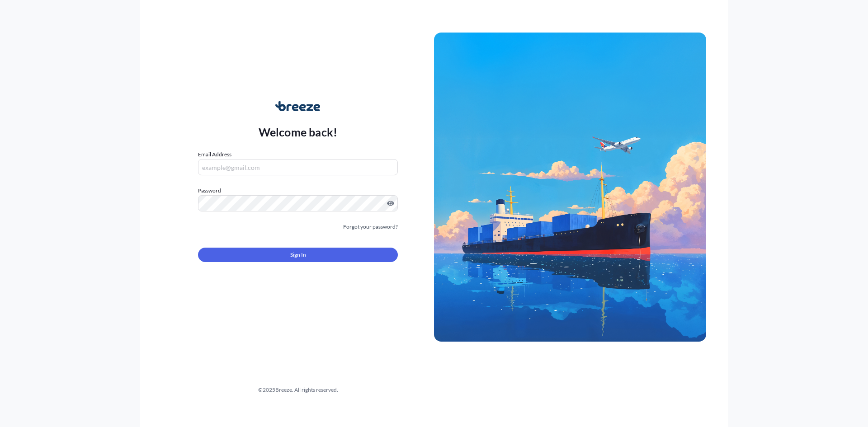 This screenshot has height=427, width=868. Describe the element at coordinates (298, 255) in the screenshot. I see `button: Sign In` at that location.